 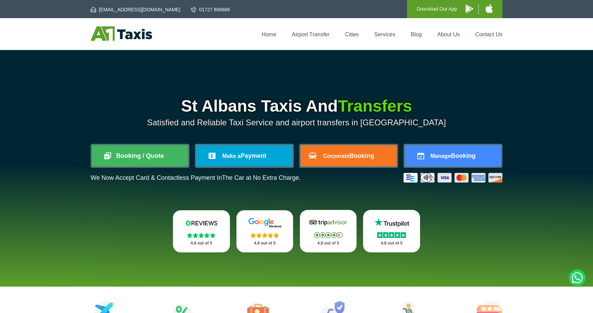 What do you see at coordinates (121, 34) in the screenshot?
I see `img: A1 Taxis St Albans LTD` at bounding box center [121, 34].